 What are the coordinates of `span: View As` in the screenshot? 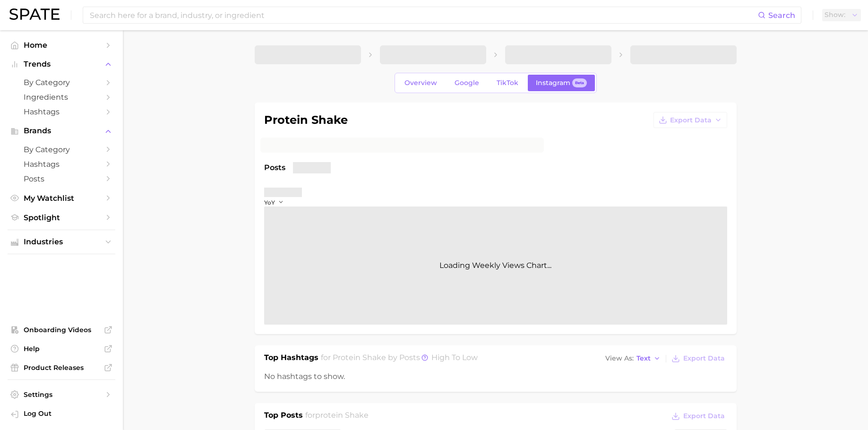 It's located at (619, 358).